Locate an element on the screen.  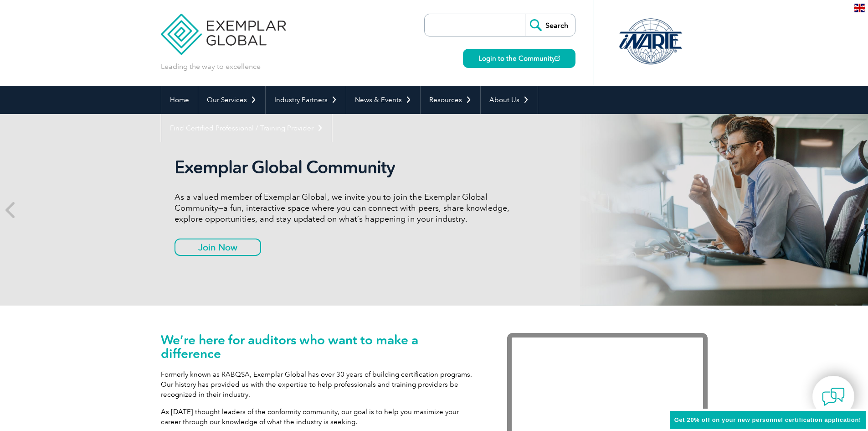
a: Join Now is located at coordinates (218, 247).